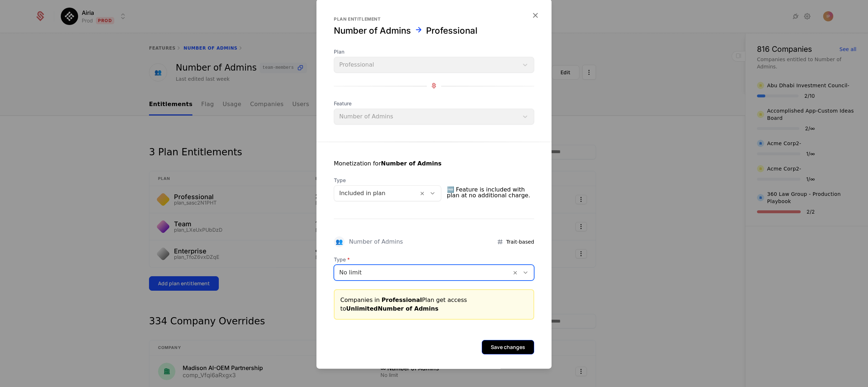  I want to click on span: Feature, so click(434, 104).